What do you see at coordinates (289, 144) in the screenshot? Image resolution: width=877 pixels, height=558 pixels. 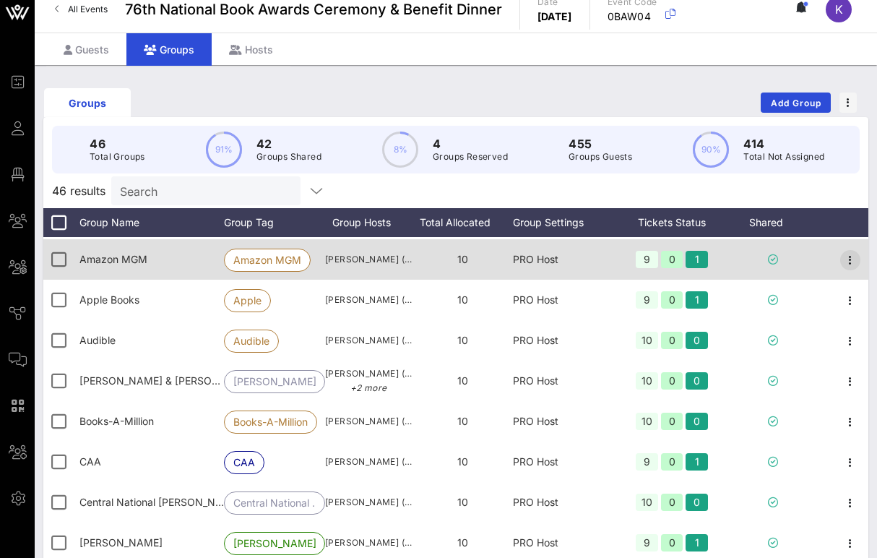 I see `p: 42` at bounding box center [289, 144].